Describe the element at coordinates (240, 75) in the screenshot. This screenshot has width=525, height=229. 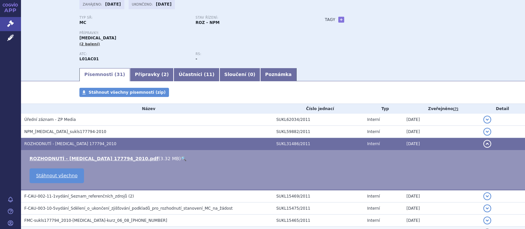
I see `a: Sloučení (0)` at that location.